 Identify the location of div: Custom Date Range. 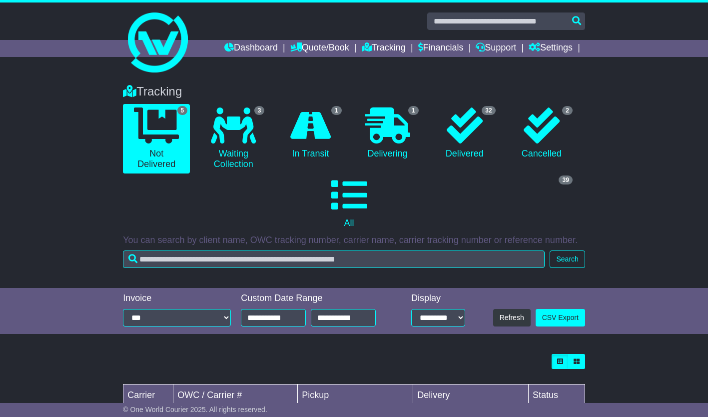
(314, 298).